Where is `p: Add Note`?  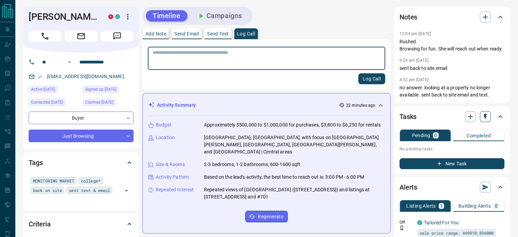 p: Add Note is located at coordinates (156, 34).